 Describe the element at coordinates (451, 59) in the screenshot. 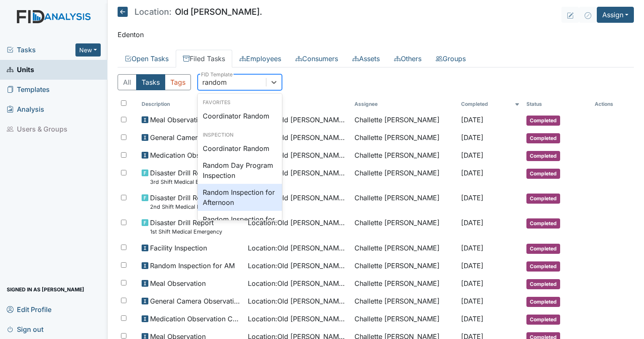

I see `a: Groups` at that location.